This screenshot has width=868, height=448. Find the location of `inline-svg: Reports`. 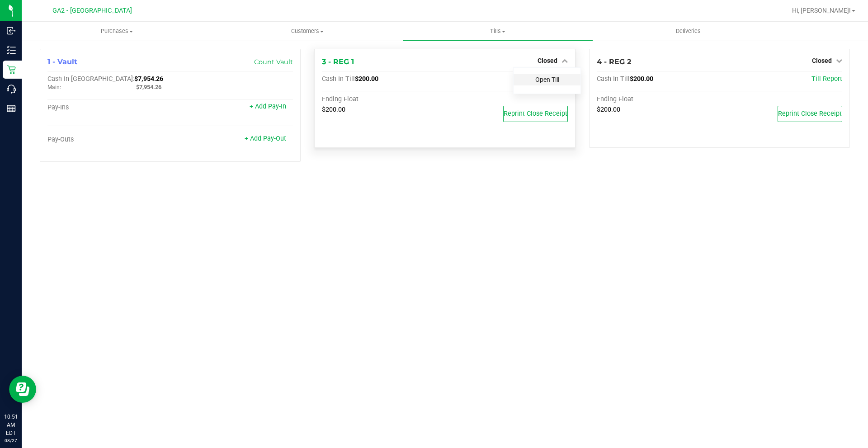

inline-svg: Reports is located at coordinates (11, 109).